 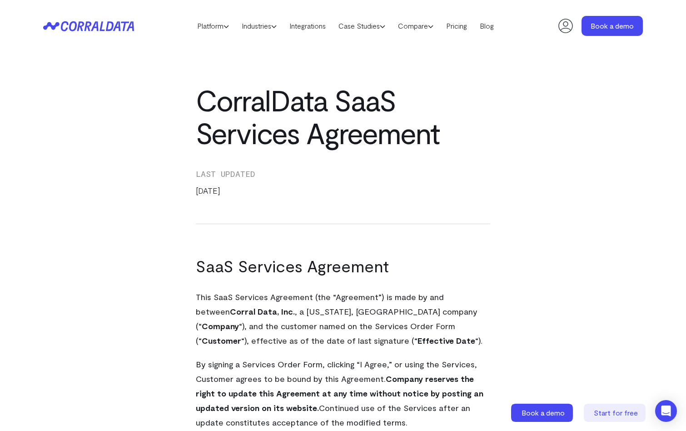 I want to click on p: By signing a Services Order Form, clicking “I Agree,” or using the Services, Customer agrees to b..., so click(x=343, y=393).